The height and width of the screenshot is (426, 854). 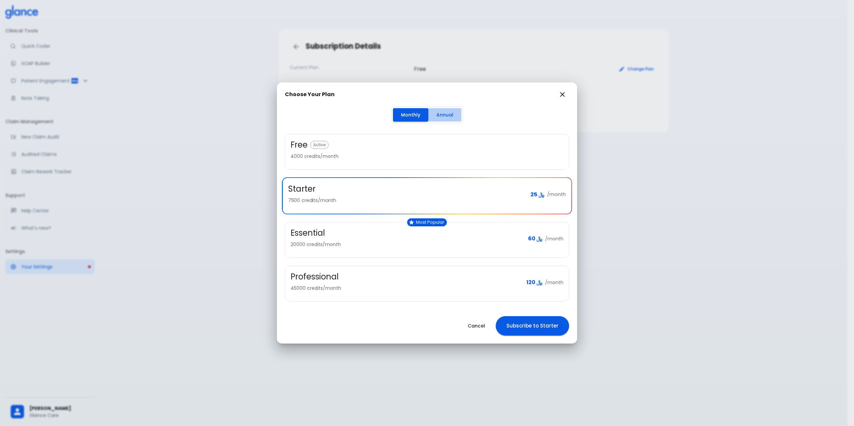 What do you see at coordinates (535, 239) in the screenshot?
I see `span: ﷼ 60` at bounding box center [535, 239].